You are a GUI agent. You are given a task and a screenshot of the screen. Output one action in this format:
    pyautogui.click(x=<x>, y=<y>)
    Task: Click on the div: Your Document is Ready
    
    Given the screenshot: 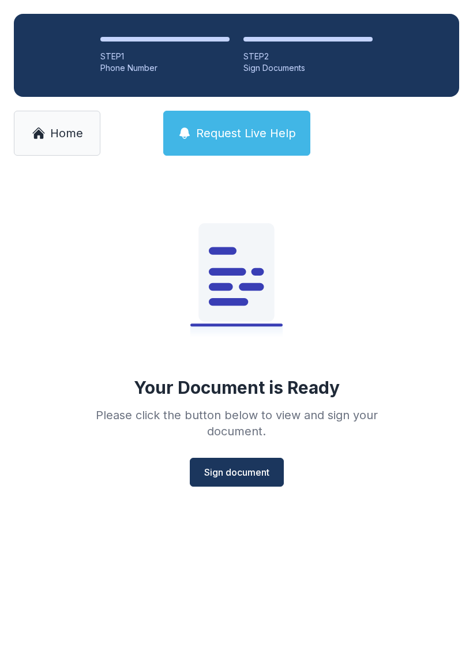 What is the action you would take?
    pyautogui.click(x=237, y=388)
    